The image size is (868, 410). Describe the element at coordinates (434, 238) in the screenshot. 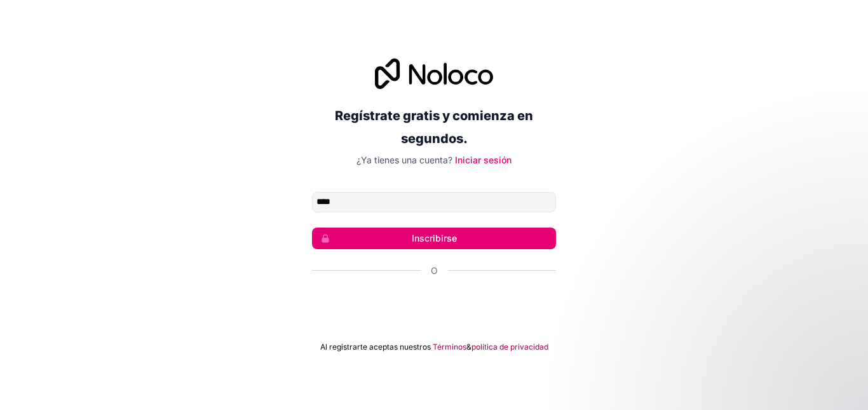

I see `font: Inscribirse` at that location.